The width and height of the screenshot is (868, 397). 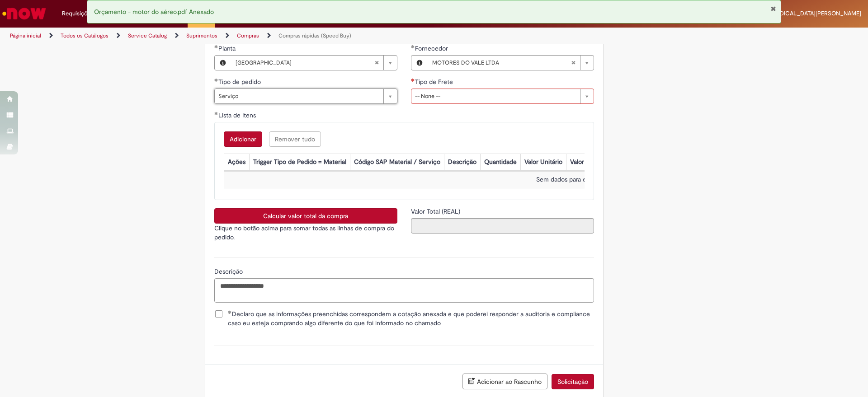 I want to click on a: Compras rápidas (Speed Buy), so click(x=314, y=35).